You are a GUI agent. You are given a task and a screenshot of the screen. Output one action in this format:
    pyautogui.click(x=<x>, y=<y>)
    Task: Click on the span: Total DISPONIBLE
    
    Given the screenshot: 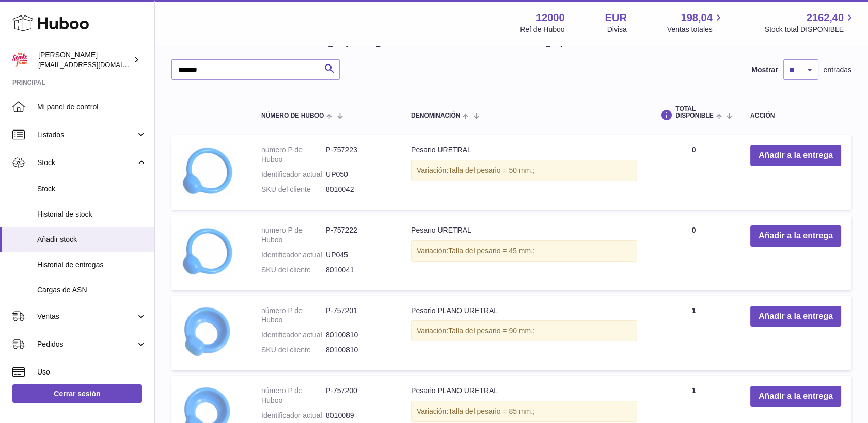 What is the action you would take?
    pyautogui.click(x=694, y=112)
    